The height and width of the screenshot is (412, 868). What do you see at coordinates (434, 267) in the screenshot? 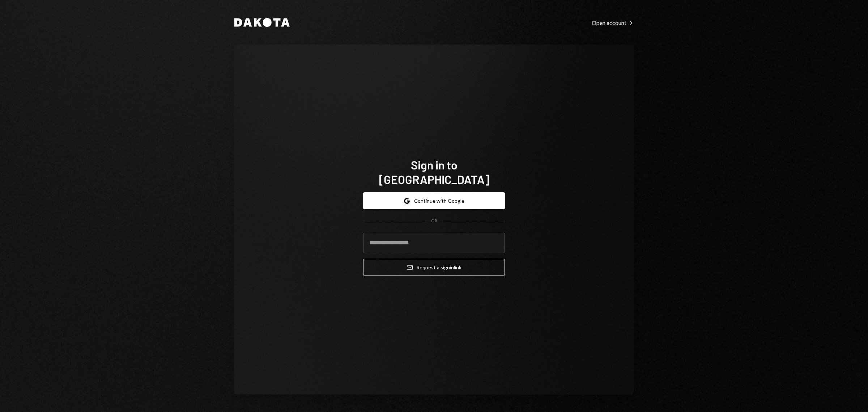
I see `button: Request a signinlink` at bounding box center [434, 267].